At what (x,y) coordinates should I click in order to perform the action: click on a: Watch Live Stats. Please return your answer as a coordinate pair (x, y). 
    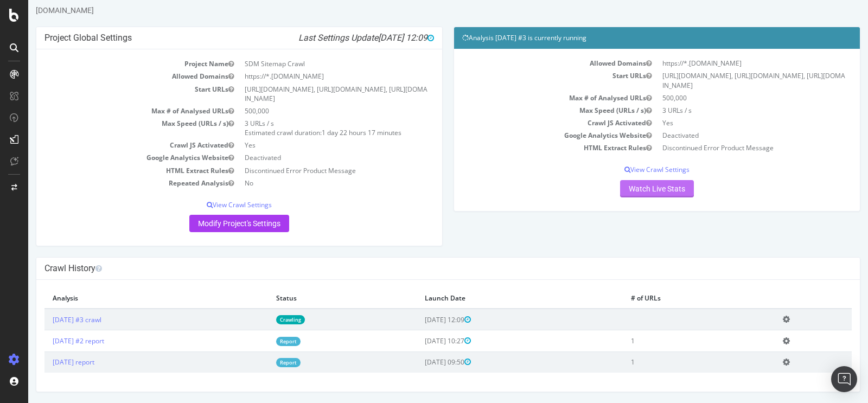
    Looking at the image, I should click on (629, 189).